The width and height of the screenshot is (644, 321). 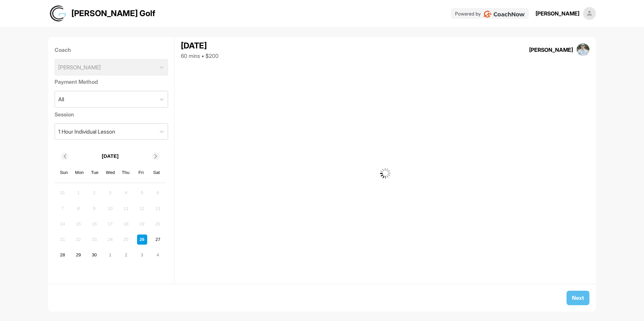 What do you see at coordinates (94, 224) in the screenshot?
I see `div: Not available Tuesday, September 16th, 2025` at bounding box center [94, 224].